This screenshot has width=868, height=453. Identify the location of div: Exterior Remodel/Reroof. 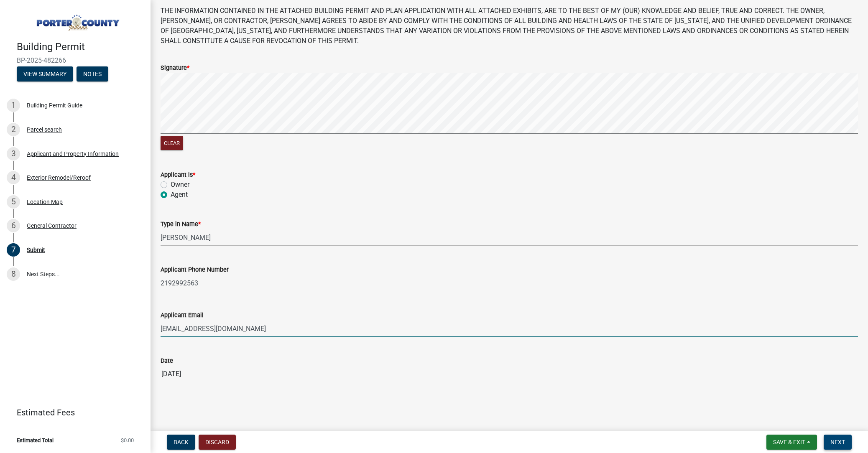
(59, 177).